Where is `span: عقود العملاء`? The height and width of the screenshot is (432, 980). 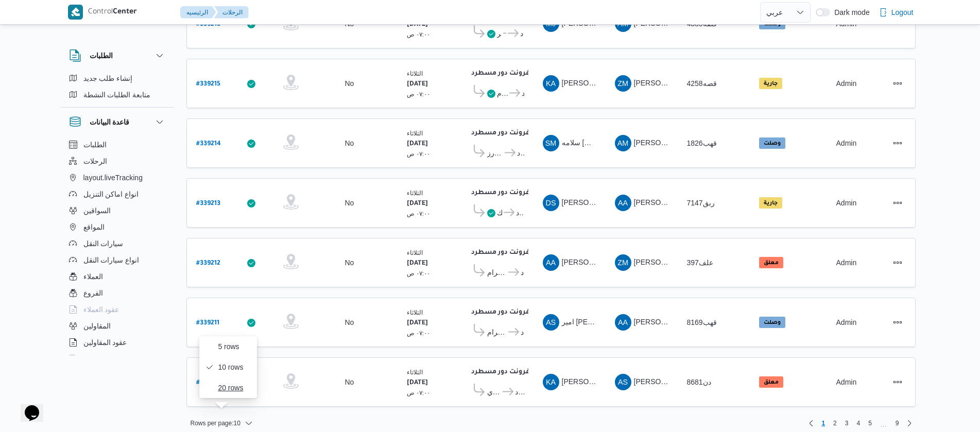
span: عقود العملاء is located at coordinates (101, 310).